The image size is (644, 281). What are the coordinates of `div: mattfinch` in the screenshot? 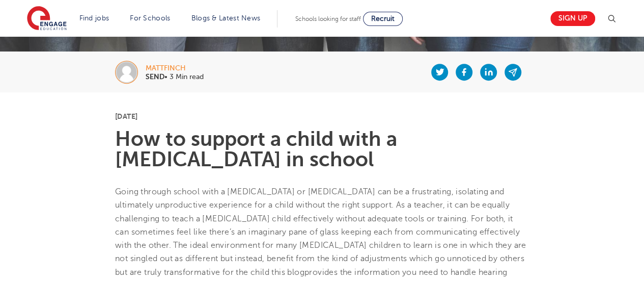 It's located at (174, 68).